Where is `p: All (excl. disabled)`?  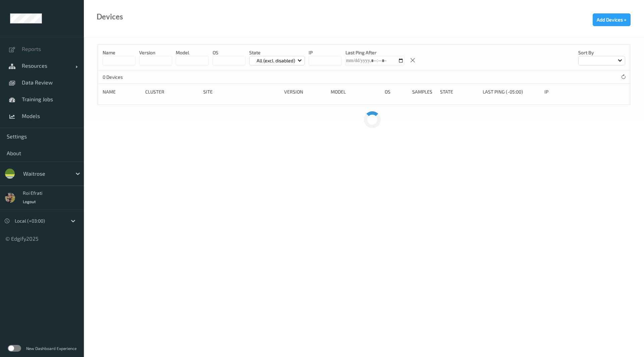
p: All (excl. disabled) is located at coordinates (276, 61).